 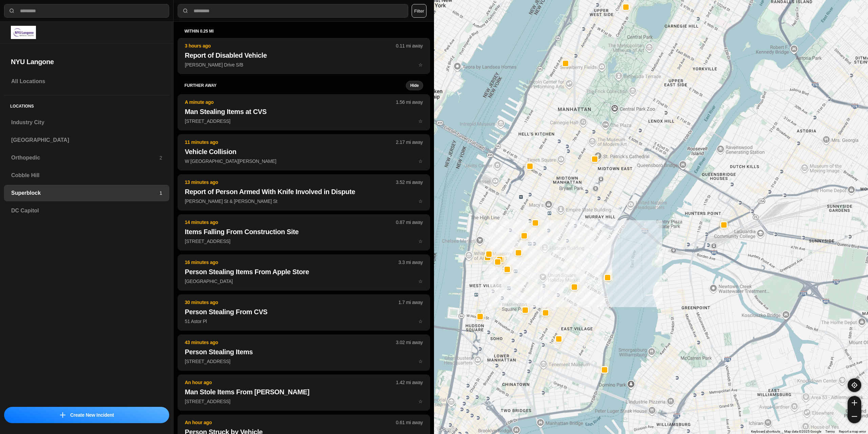 I want to click on a: DC Capitol, so click(x=87, y=211).